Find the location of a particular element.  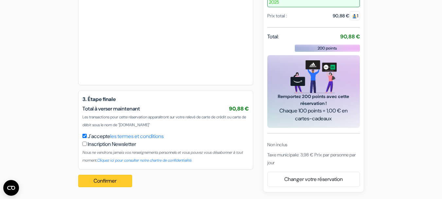

a: Cliquez ici pour consulter notre chartre de confidentialité. is located at coordinates (145, 160).